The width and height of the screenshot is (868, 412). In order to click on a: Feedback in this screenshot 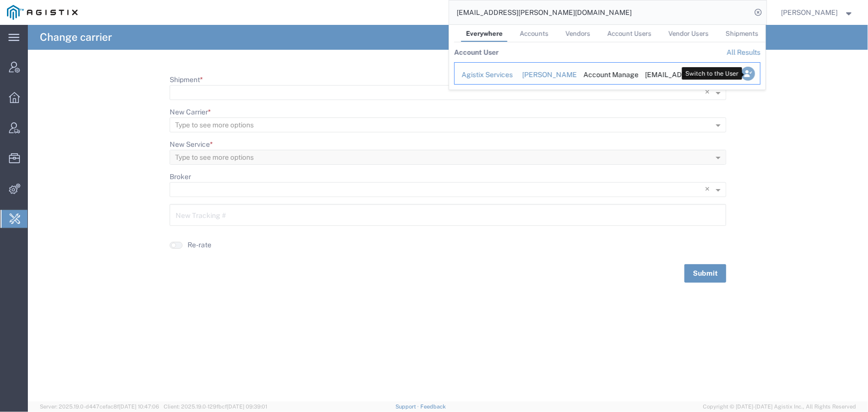, I will do `click(432, 407)`.